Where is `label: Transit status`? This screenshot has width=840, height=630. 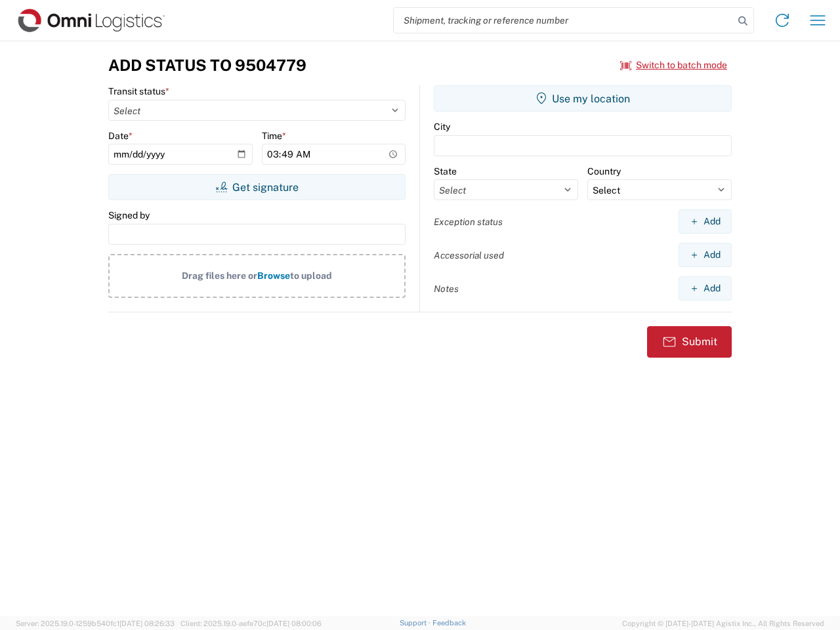
label: Transit status is located at coordinates (139, 91).